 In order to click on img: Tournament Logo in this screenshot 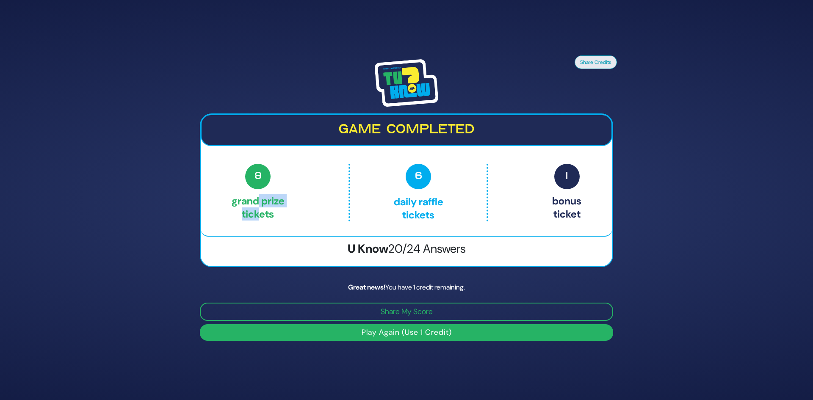, I will do `click(406, 83)`.